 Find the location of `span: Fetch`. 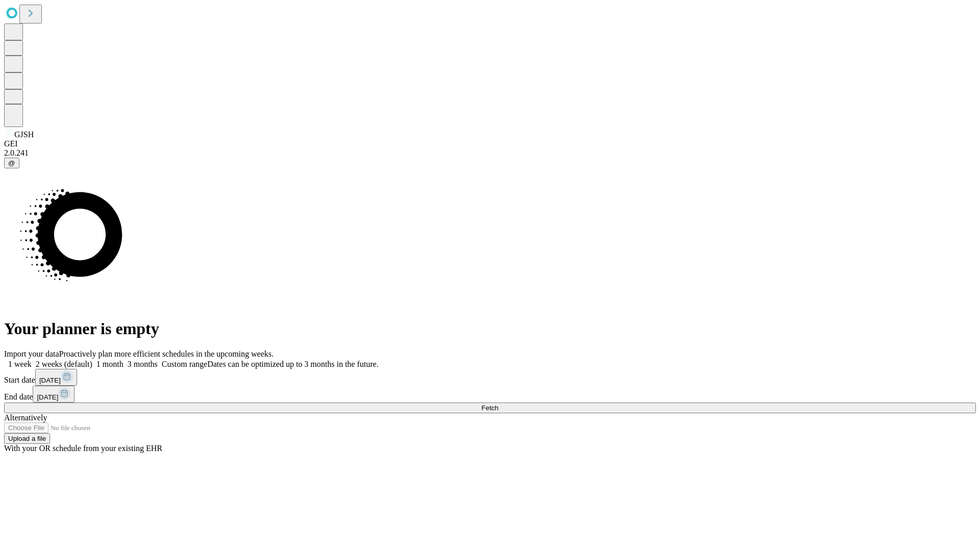

span: Fetch is located at coordinates (489, 408).